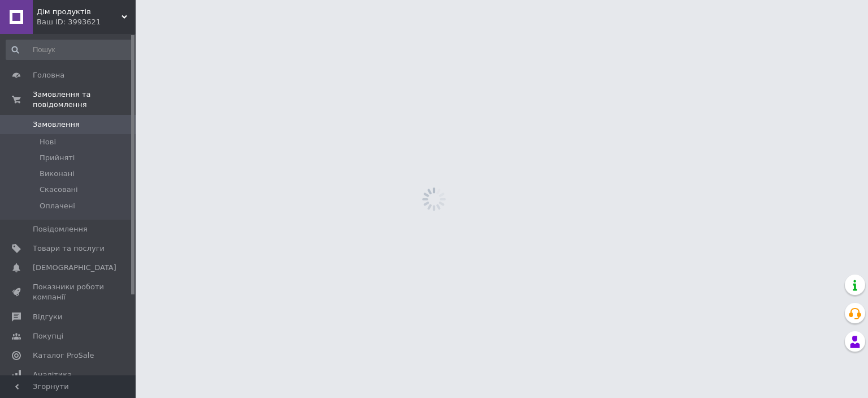  Describe the element at coordinates (56, 124) in the screenshot. I see `span: Замовлення` at that location.